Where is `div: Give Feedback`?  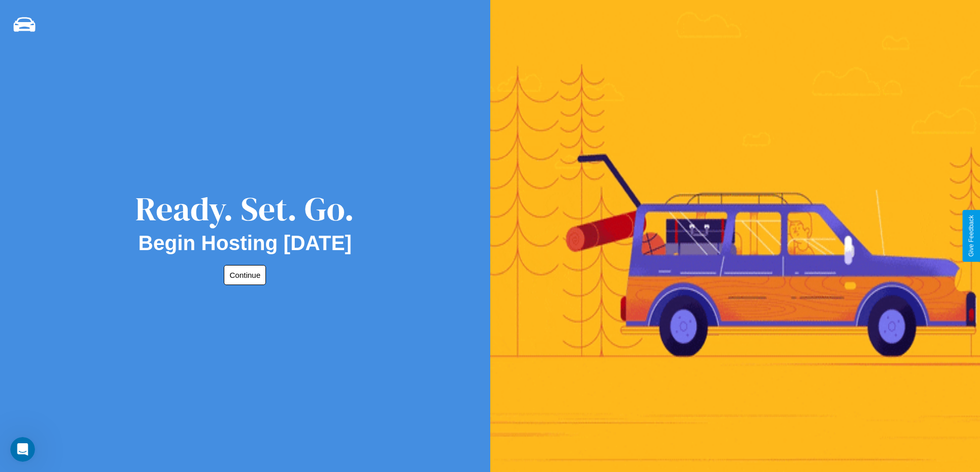 div: Give Feedback is located at coordinates (971, 236).